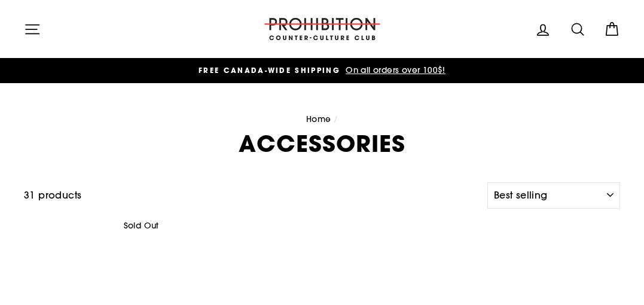 The image size is (644, 305). What do you see at coordinates (322, 120) in the screenshot?
I see `nav: breadcrumbs` at bounding box center [322, 120].